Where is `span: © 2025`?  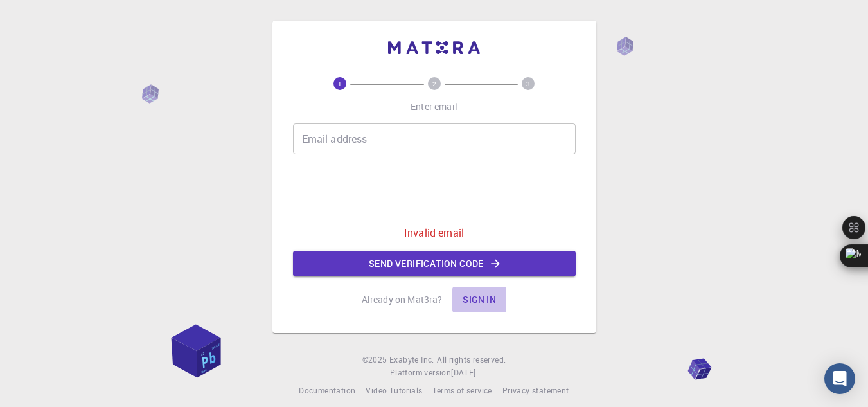
span: © 2025 is located at coordinates (375, 359).